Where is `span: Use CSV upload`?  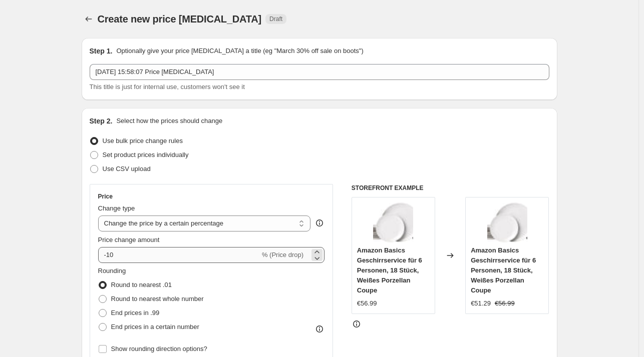
span: Use CSV upload is located at coordinates (127, 169).